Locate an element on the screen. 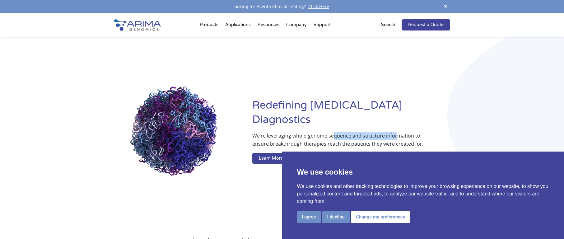  img: Arima-Genomics-logo is located at coordinates (137, 25).